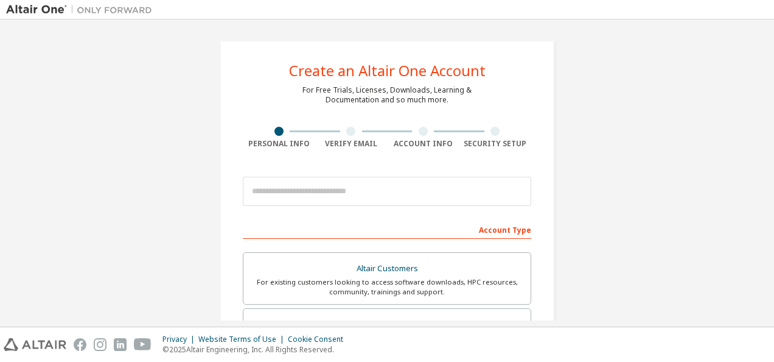 The width and height of the screenshot is (774, 362). Describe the element at coordinates (243, 339) in the screenshot. I see `div: Website Terms of Use` at that location.